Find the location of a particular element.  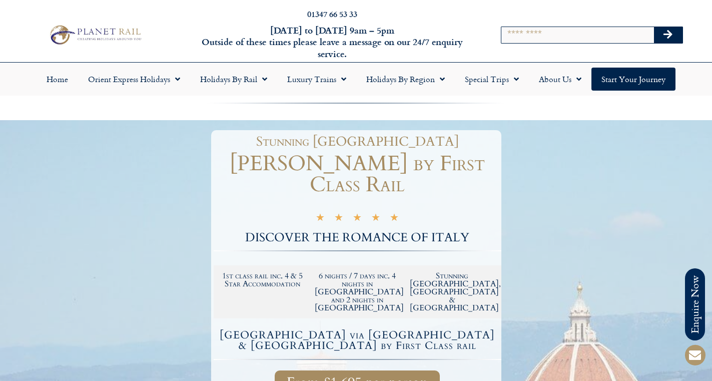

nav: Menu is located at coordinates (356, 79).